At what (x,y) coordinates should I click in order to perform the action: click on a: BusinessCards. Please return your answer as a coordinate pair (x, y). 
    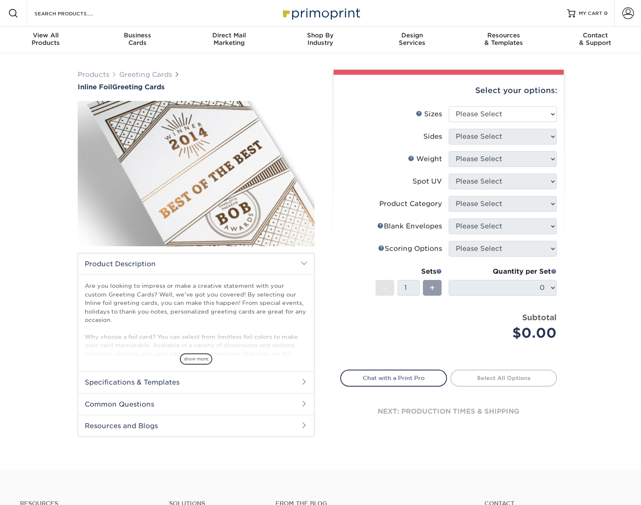
    Looking at the image, I should click on (137, 40).